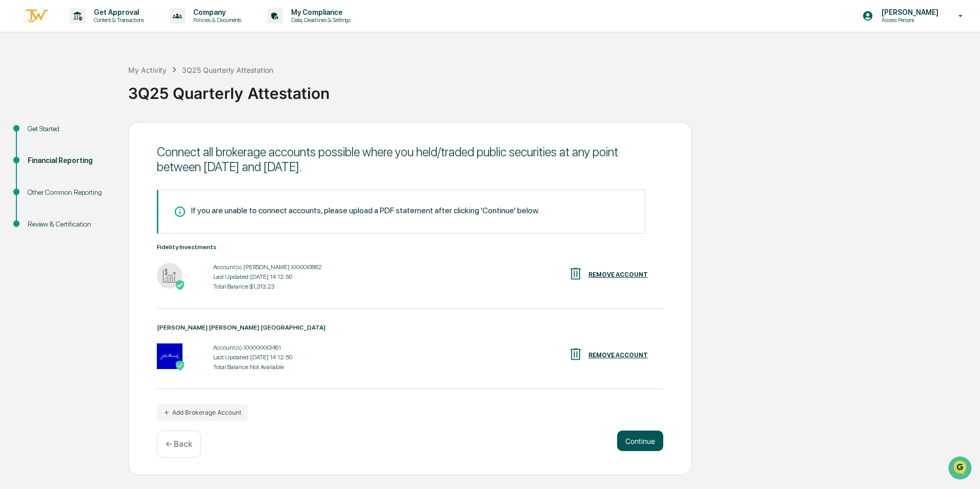  I want to click on p: Data, Deadlines & Settings, so click(319, 20).